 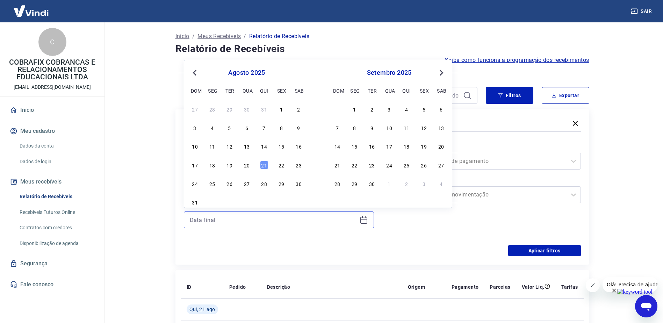 What do you see at coordinates (202, 309) in the screenshot?
I see `span: Qui, 21 ago` at bounding box center [202, 309].